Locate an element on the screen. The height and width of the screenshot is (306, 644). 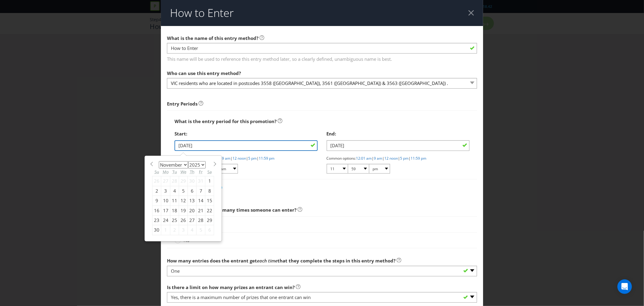
div: 14 is located at coordinates (201, 201).